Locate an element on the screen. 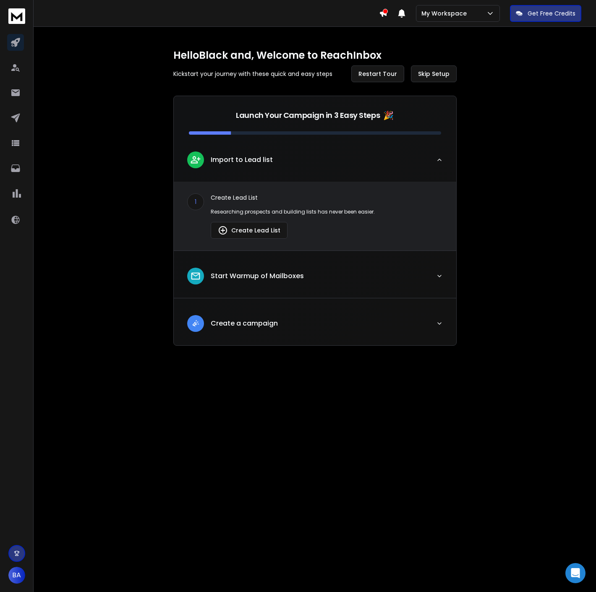 The image size is (596, 592). span: Skip Setup is located at coordinates (433, 74).